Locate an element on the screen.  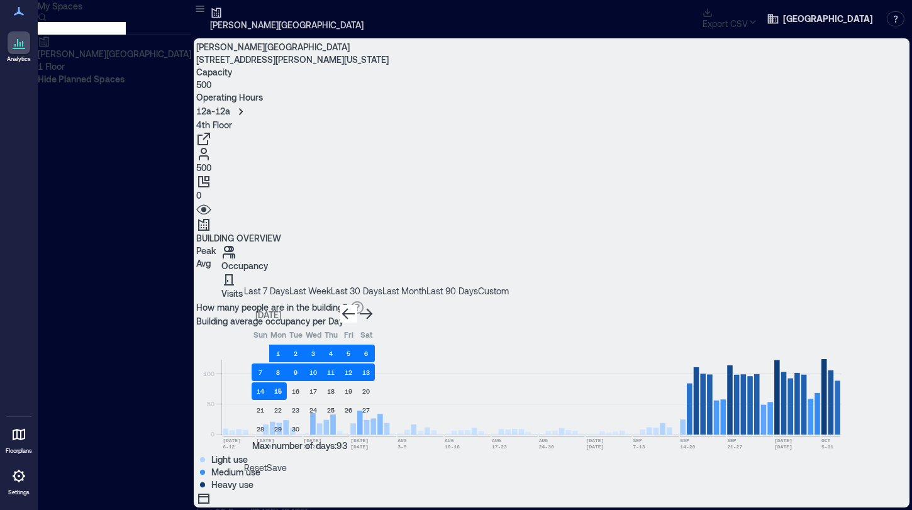
p: 4th Floor is located at coordinates (519, 125).